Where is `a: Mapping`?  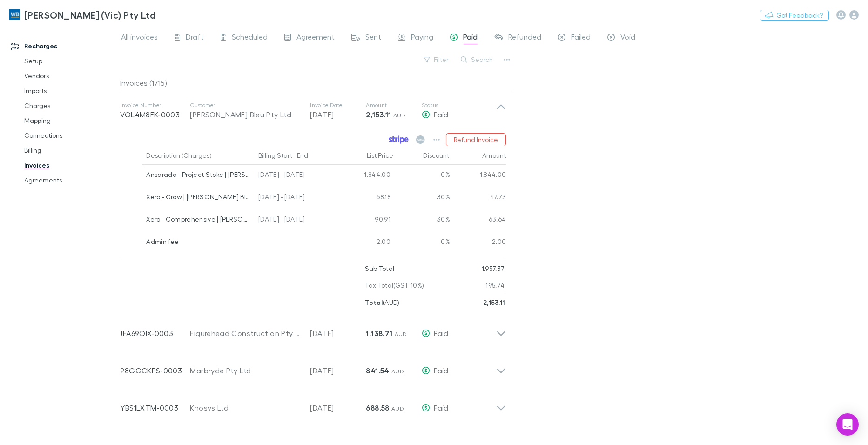
a: Mapping is located at coordinates (70, 120).